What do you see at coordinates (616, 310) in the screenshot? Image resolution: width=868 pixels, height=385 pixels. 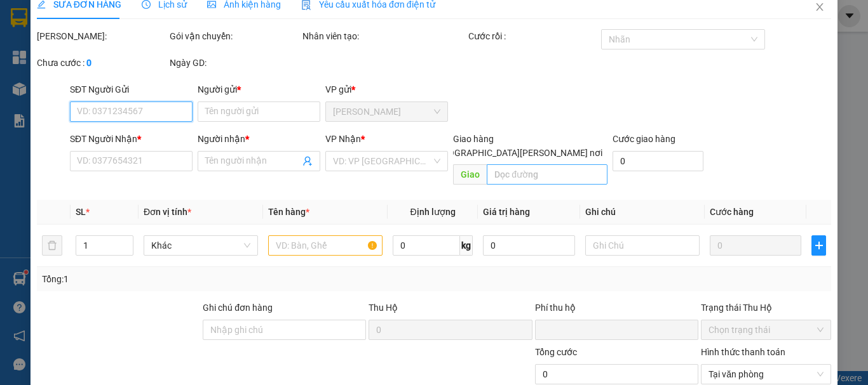 I see `div: Phí thu hộ` at bounding box center [616, 310].